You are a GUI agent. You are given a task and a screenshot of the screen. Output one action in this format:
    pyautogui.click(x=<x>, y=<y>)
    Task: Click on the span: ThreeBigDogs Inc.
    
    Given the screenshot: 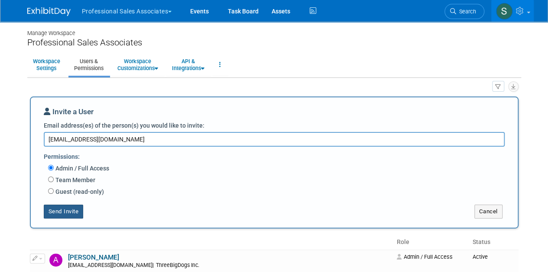 What is the action you would take?
    pyautogui.click(x=178, y=265)
    